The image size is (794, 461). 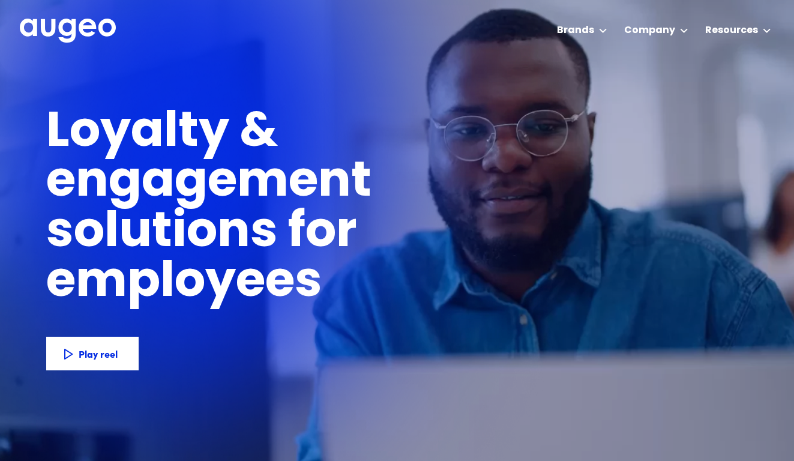 What do you see at coordinates (305, 183) in the screenshot?
I see `h1: Loyalty & engagement solutions for` at bounding box center [305, 183].